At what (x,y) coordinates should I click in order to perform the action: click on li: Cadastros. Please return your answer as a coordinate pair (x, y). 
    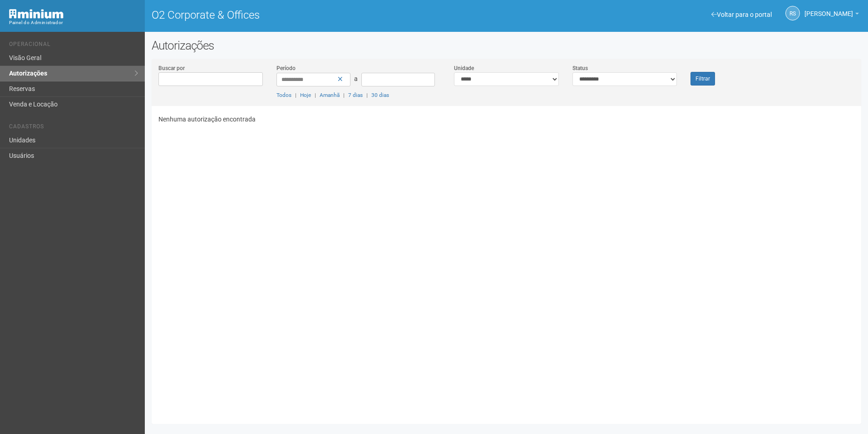
    Looking at the image, I should click on (74, 128).